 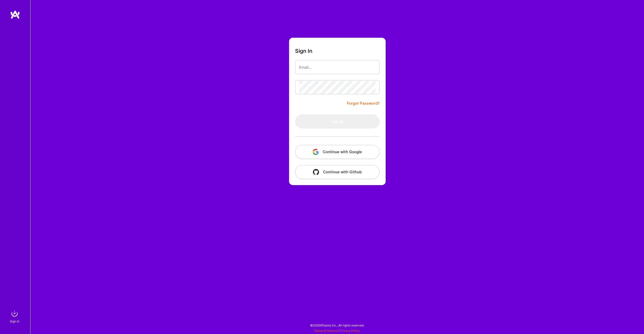 I want to click on input: Email..., so click(x=338, y=67).